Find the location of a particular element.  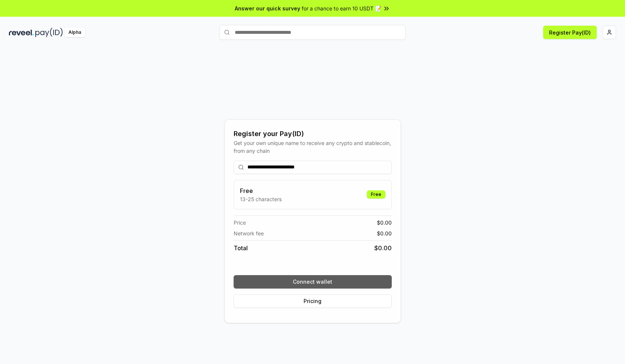

div: Register your Pay(ID) is located at coordinates (312, 134).